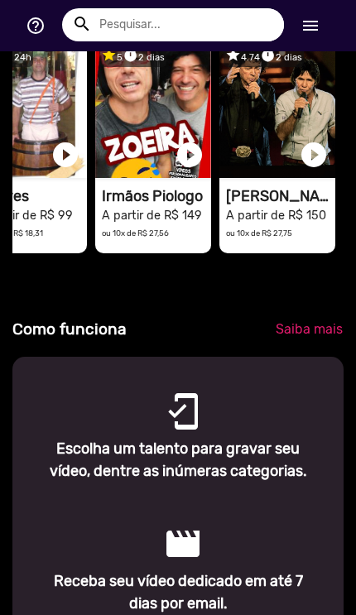 This screenshot has height=615, width=356. I want to click on small: A partir de R$ 149, so click(152, 215).